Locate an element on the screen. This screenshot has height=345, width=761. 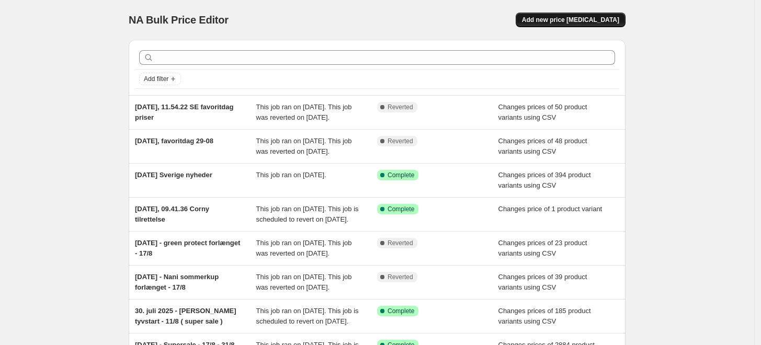
span: Changes prices of 50 product variants using CSV is located at coordinates (543, 112).